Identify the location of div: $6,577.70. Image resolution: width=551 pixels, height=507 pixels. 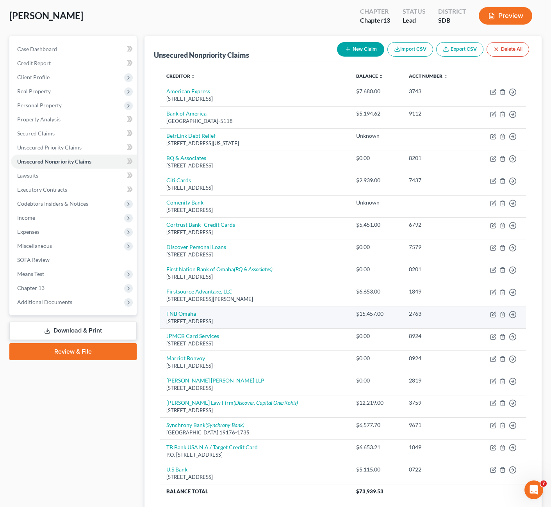
(376, 425).